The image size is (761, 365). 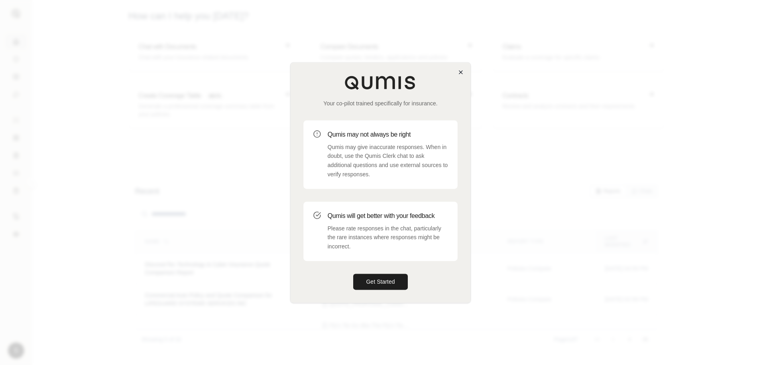 I want to click on img: Qumis Logo, so click(x=380, y=83).